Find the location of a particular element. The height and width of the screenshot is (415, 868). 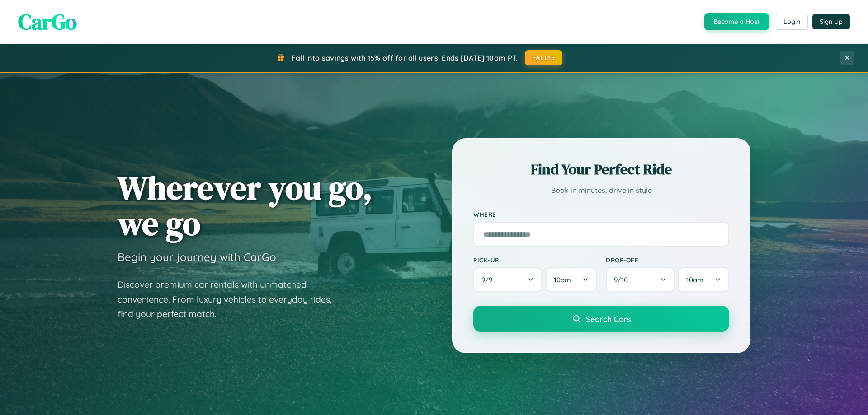

button: Sign Up is located at coordinates (830, 21).